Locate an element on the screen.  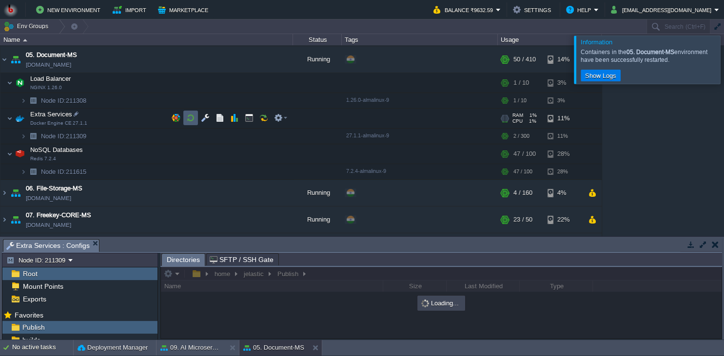
a: 06. File-Storage-MS is located at coordinates (54, 189).